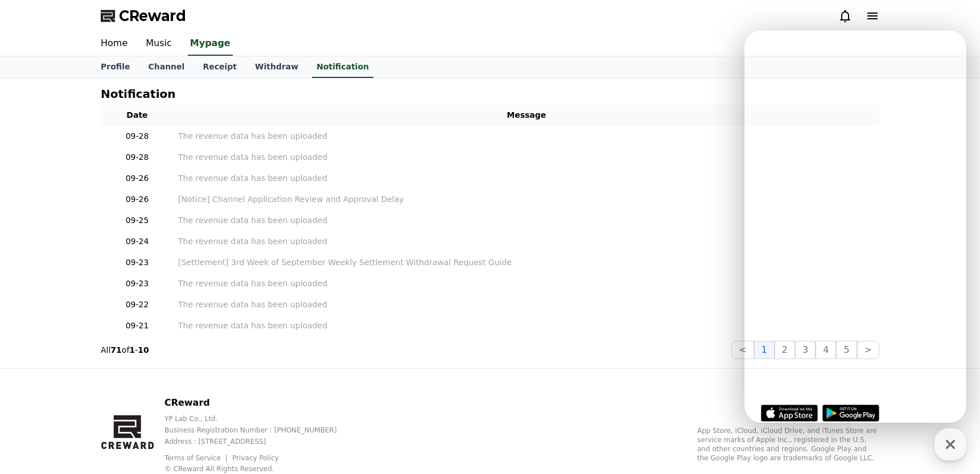 This screenshot has height=474, width=980. I want to click on strong: 71, so click(116, 350).